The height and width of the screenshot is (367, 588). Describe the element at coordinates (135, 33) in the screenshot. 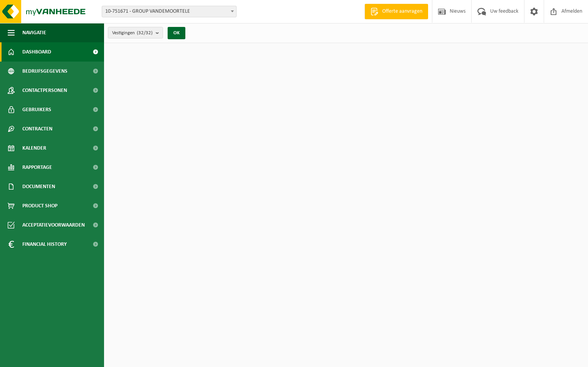

I see `button: Vestigingen(32/32)` at that location.